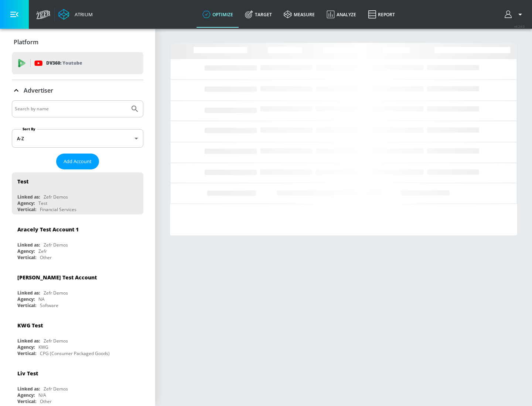 The width and height of the screenshot is (532, 406). I want to click on div: Aracely Test Account 1Linked as:Zefr DemosAgency:ZefrVertical:Other, so click(78, 241).